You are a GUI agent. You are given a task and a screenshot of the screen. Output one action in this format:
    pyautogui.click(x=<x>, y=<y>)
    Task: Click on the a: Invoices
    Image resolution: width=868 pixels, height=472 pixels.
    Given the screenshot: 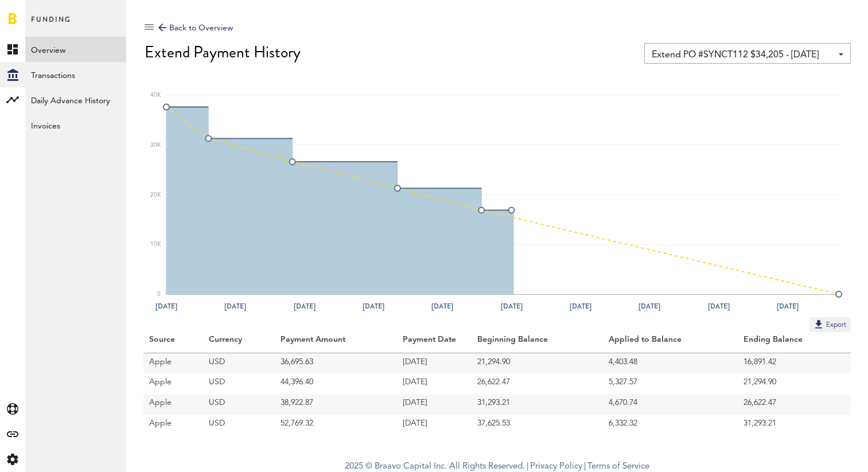 What is the action you would take?
    pyautogui.click(x=76, y=125)
    